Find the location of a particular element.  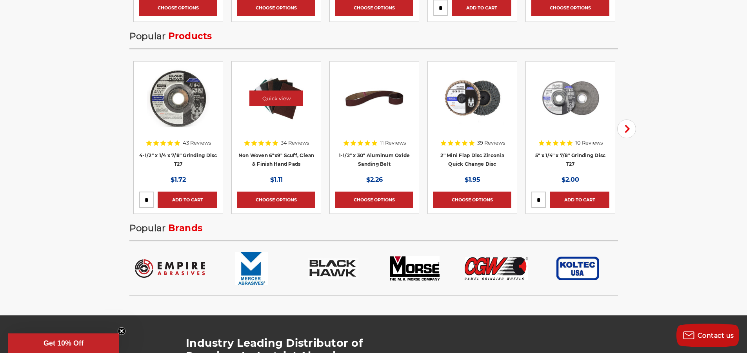

img: Non Woven 6"x9" Scuff, Clean & Finish Hand Pads is located at coordinates (276, 98).